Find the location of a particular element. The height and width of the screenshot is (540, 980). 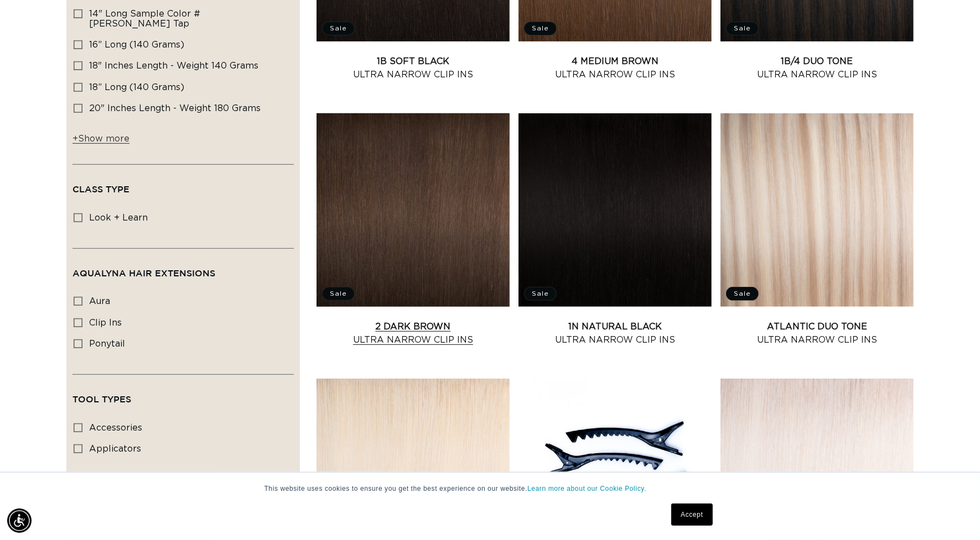

span: 18” Long (140 grams) is located at coordinates (137, 87).